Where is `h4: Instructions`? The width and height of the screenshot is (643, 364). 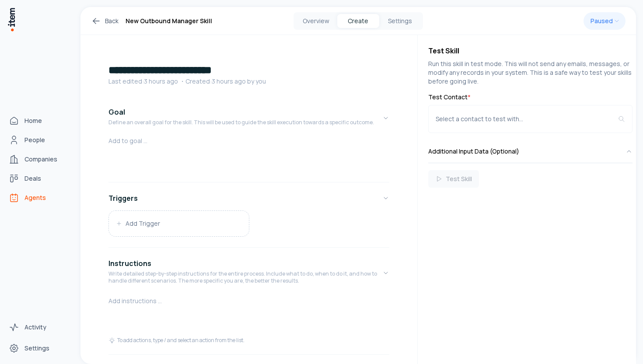
h4: Instructions is located at coordinates (130, 263).